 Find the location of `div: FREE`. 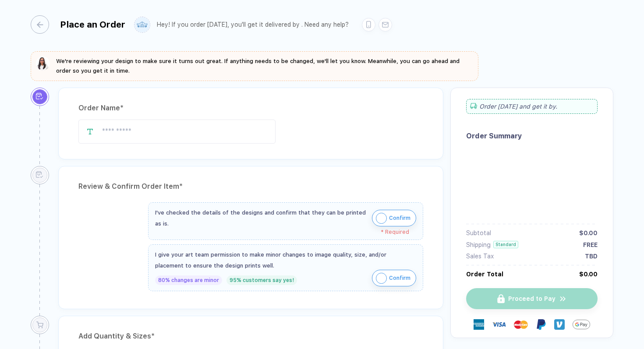

div: FREE is located at coordinates (590, 245).